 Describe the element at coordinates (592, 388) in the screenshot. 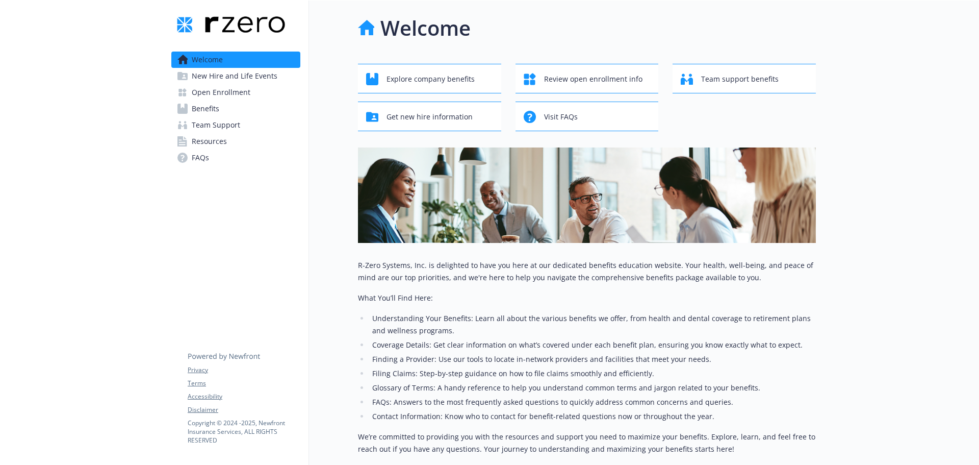

I see `li: Glossary of Terms: A handy reference to help you understand common terms and jargon related to yo...` at that location.